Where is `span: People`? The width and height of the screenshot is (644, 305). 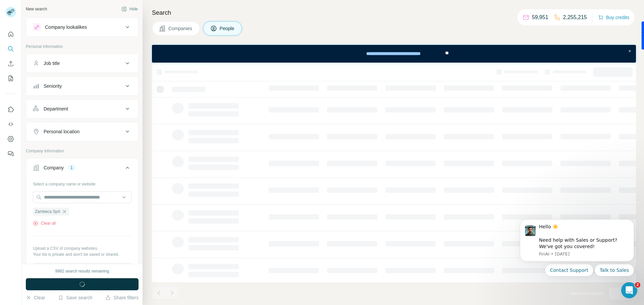
span: People is located at coordinates (227, 28).